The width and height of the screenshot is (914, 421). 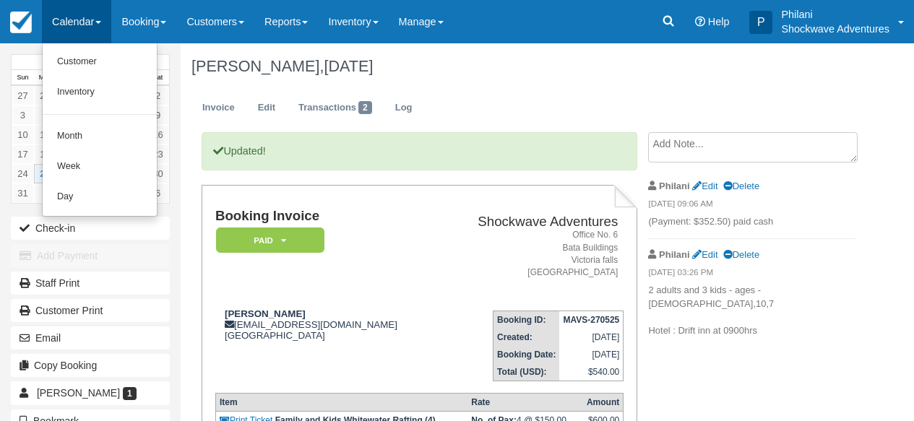 What do you see at coordinates (404, 108) in the screenshot?
I see `a: Log` at bounding box center [404, 108].